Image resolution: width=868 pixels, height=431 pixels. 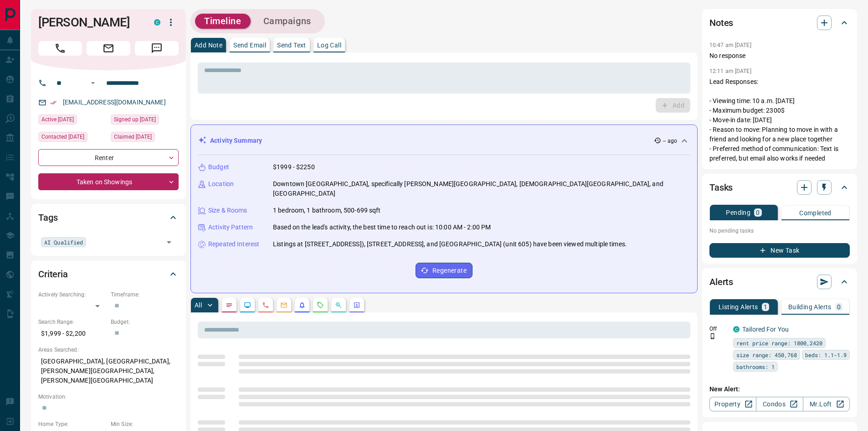 What do you see at coordinates (109, 274) in the screenshot?
I see `div: Criteria` at bounding box center [109, 274].